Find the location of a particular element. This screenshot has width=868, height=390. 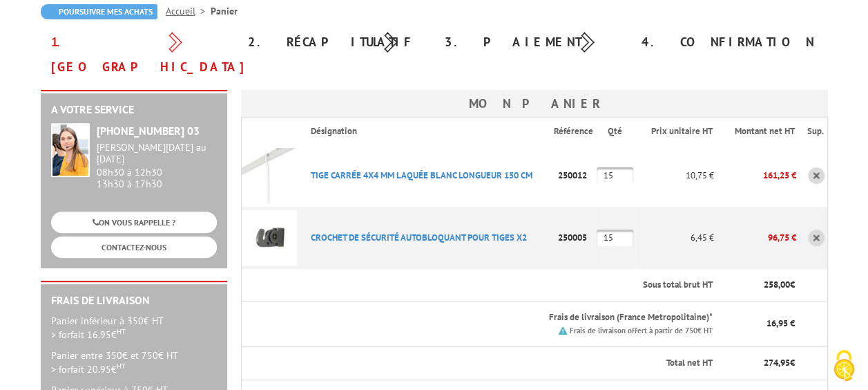

th: Désignation is located at coordinates (426, 131).